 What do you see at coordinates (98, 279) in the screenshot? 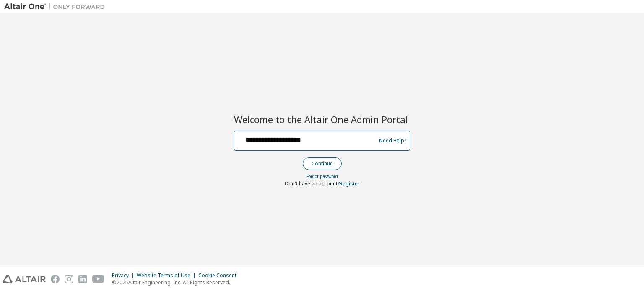
I see `img: youtube.svg` at bounding box center [98, 279].